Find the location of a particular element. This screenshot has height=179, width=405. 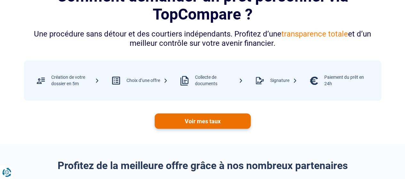

div: Paiement du prêt en 24h is located at coordinates (348, 80).